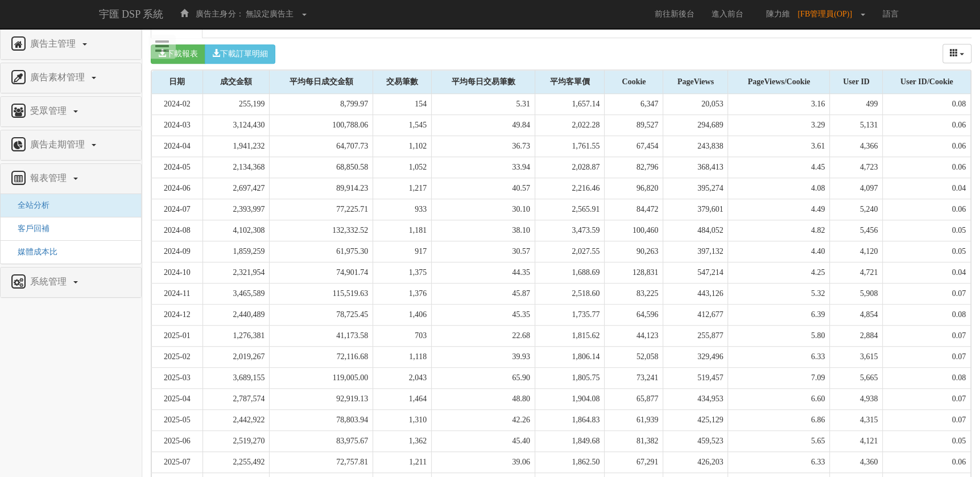 Image resolution: width=980 pixels, height=477 pixels. Describe the element at coordinates (321, 188) in the screenshot. I see `td: 89,914.23` at that location.